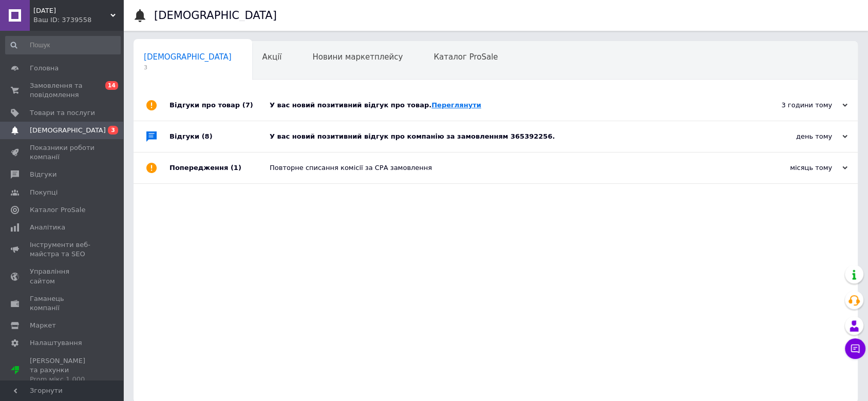 The width and height of the screenshot is (868, 401). Describe the element at coordinates (62, 276) in the screenshot. I see `span: Управління сайтом` at that location.